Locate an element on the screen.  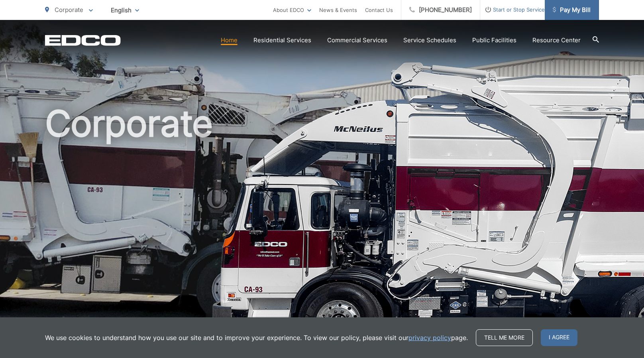
a: Residential Services is located at coordinates (282, 40).